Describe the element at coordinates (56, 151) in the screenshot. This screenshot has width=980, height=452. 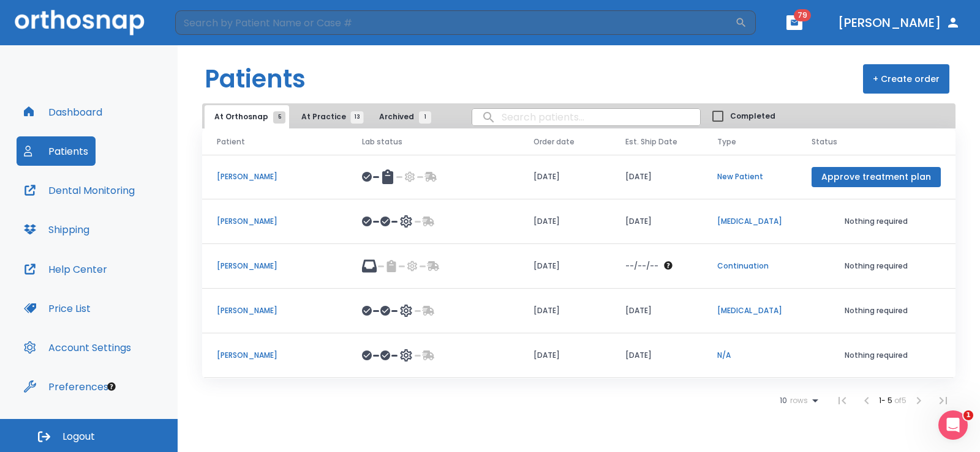
I see `a: Patients` at that location.